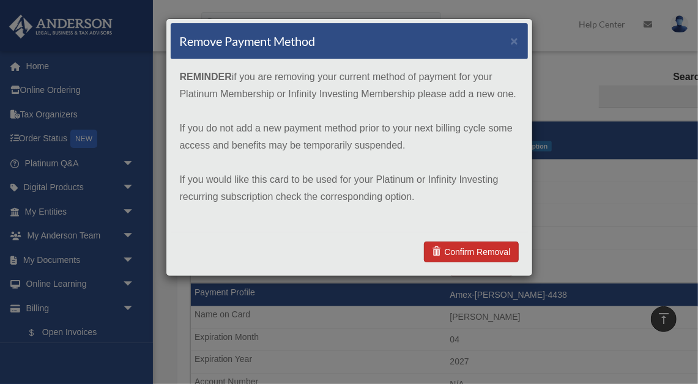  I want to click on h4: Remove Payment Method, so click(248, 41).